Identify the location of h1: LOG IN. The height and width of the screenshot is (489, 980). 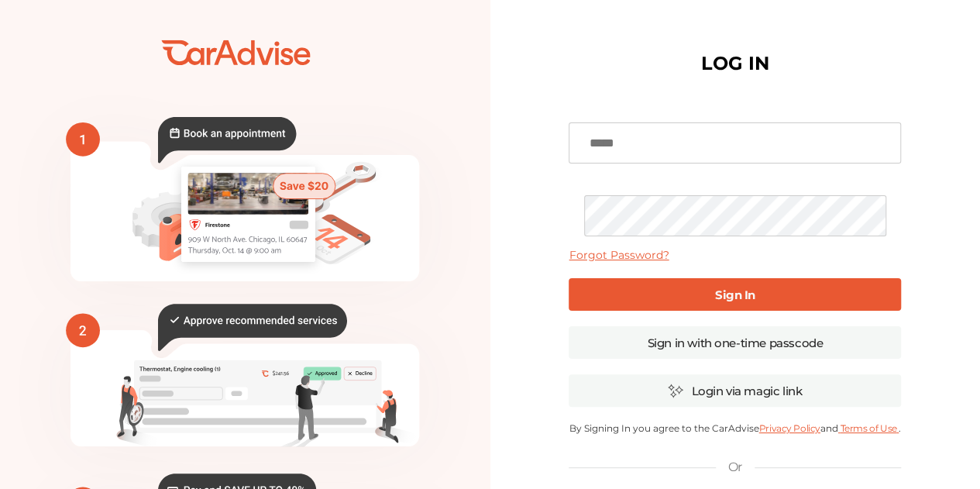
(735, 64).